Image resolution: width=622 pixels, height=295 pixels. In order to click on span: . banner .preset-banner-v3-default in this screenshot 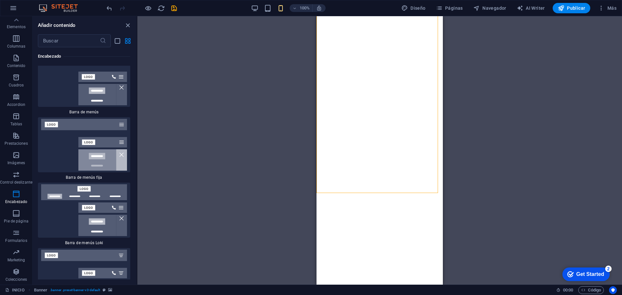, I will do `click(75, 290)`.